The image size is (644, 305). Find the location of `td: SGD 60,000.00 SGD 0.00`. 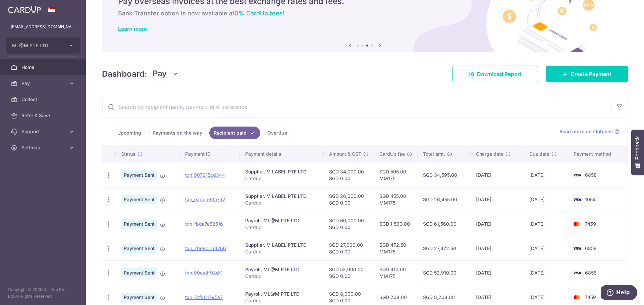

td: SGD 60,000.00 SGD 0.00 is located at coordinates (349, 224).